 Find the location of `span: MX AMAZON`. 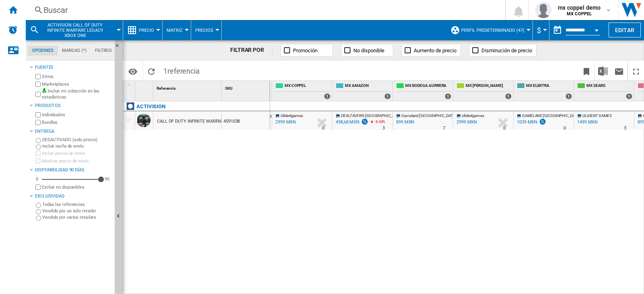

span: MX AMAZON is located at coordinates (368, 86).